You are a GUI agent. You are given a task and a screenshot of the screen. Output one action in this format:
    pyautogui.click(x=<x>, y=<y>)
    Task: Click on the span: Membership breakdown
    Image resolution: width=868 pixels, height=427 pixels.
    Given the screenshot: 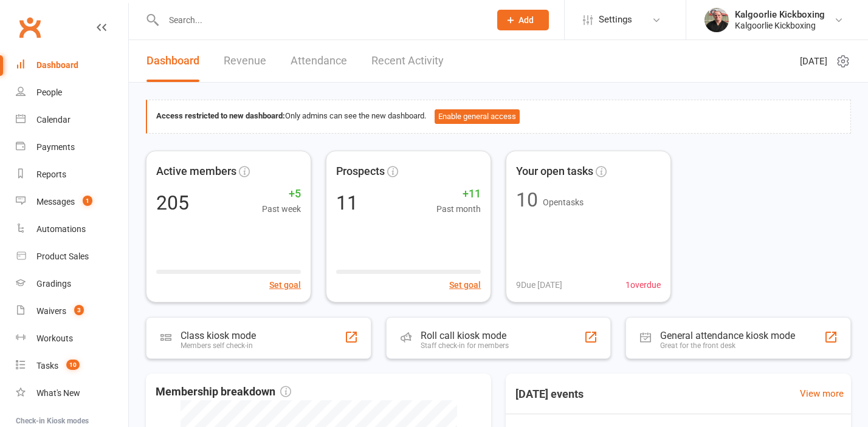 What is the action you would take?
    pyautogui.click(x=223, y=392)
    